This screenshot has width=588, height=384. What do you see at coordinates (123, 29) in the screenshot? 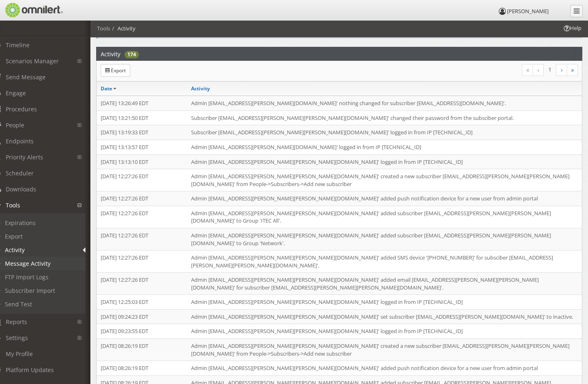
I see `li: Activity` at bounding box center [123, 29].